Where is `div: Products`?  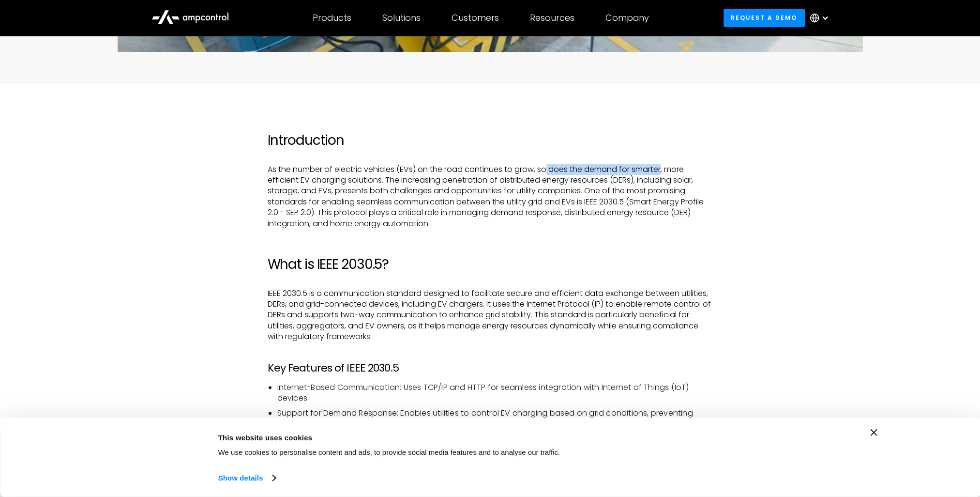
div: Products is located at coordinates (332, 18).